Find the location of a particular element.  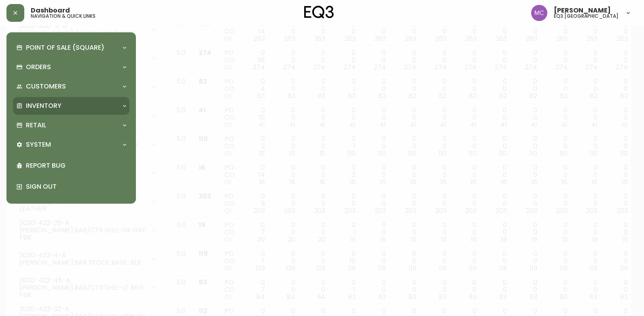

p: Customers is located at coordinates (46, 87).